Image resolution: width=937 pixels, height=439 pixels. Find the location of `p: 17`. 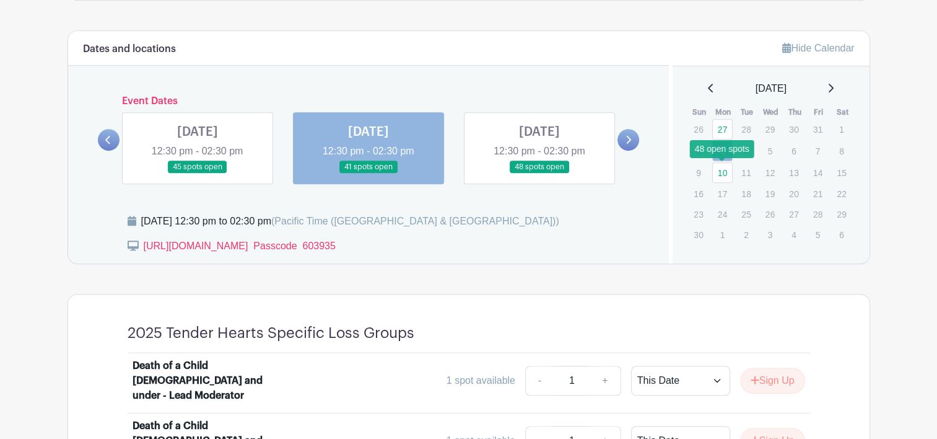

p: 17 is located at coordinates (722, 193).